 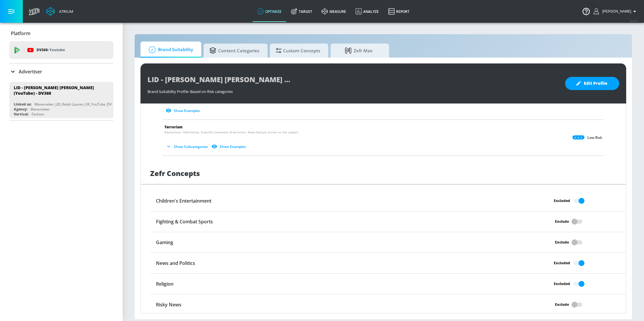 I want to click on h6: Fighting & Combat Sports, so click(x=184, y=222).